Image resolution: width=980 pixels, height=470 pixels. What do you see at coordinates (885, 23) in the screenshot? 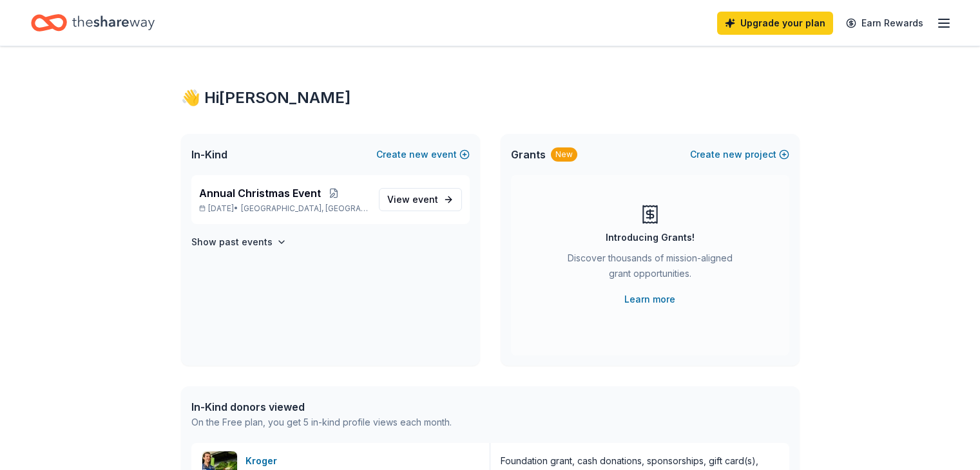
I see `a: Earn Rewards` at bounding box center [885, 23].